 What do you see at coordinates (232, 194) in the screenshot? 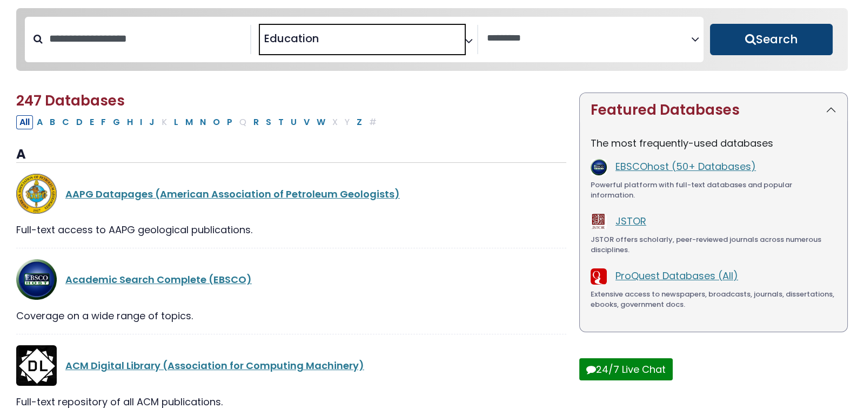
I see `a: AAPG Datapages (American Association of Petroleum Geologists)` at bounding box center [232, 194].